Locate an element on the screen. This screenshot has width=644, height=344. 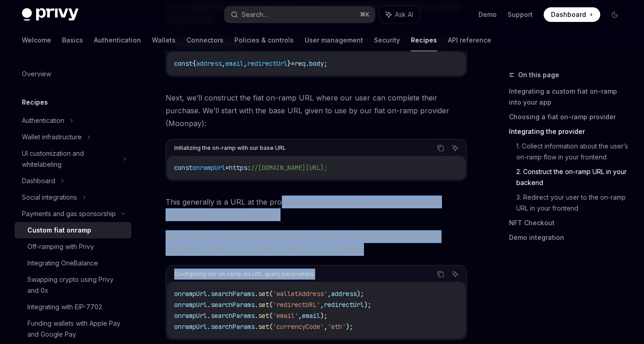
span: req is located at coordinates (300, 64).